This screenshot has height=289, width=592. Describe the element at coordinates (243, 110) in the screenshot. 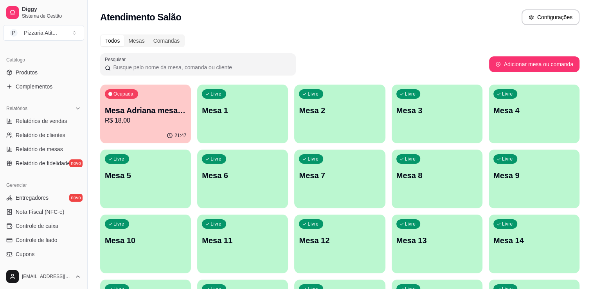

I see `p: Mesa 1` at that location.